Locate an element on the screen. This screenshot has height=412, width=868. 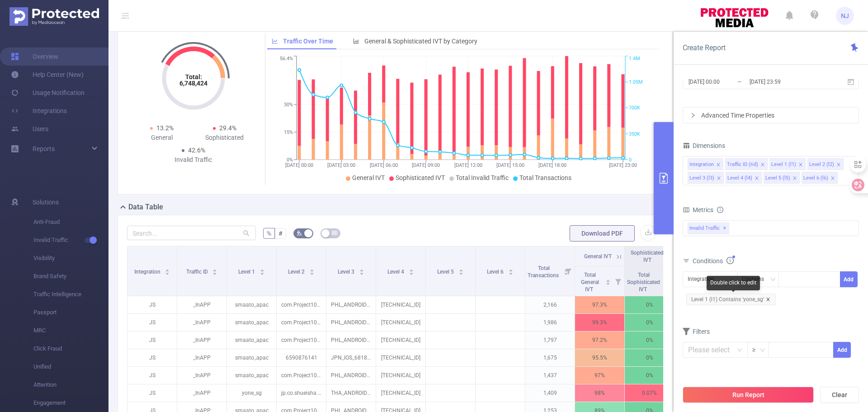
div: Invalid Traffic is located at coordinates (193, 160).